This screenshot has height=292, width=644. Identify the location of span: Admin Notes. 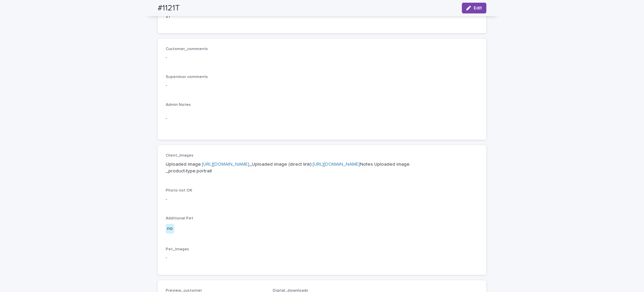
(178, 105).